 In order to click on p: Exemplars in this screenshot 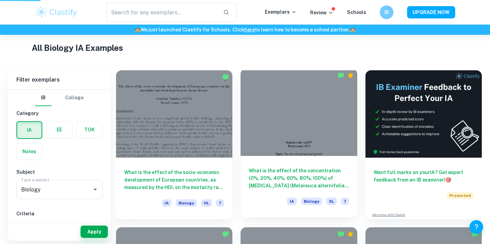, I will do `click(281, 12)`.